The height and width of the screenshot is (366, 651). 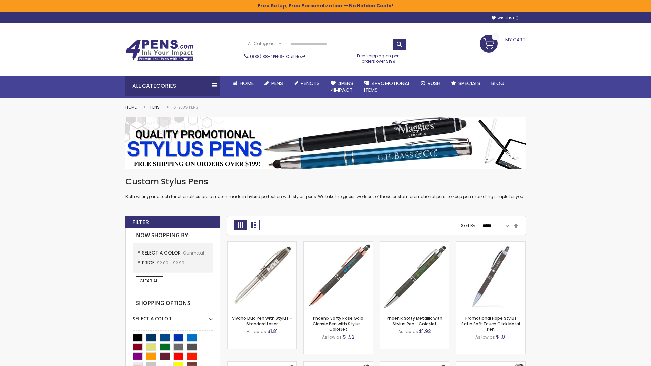 What do you see at coordinates (150, 281) in the screenshot?
I see `span: Clear All` at bounding box center [150, 281].